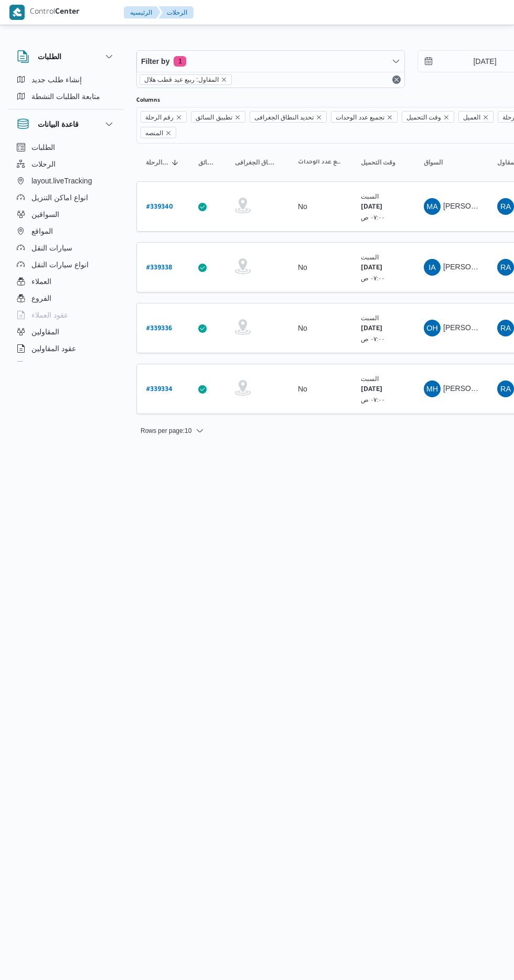  I want to click on span: انواع اماكن التنزيل, so click(60, 197).